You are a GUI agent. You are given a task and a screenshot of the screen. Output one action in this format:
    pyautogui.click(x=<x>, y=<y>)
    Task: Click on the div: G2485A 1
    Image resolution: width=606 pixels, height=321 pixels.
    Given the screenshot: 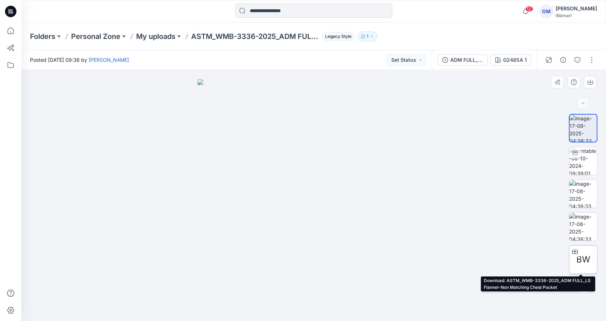 What is the action you would take?
    pyautogui.click(x=515, y=60)
    